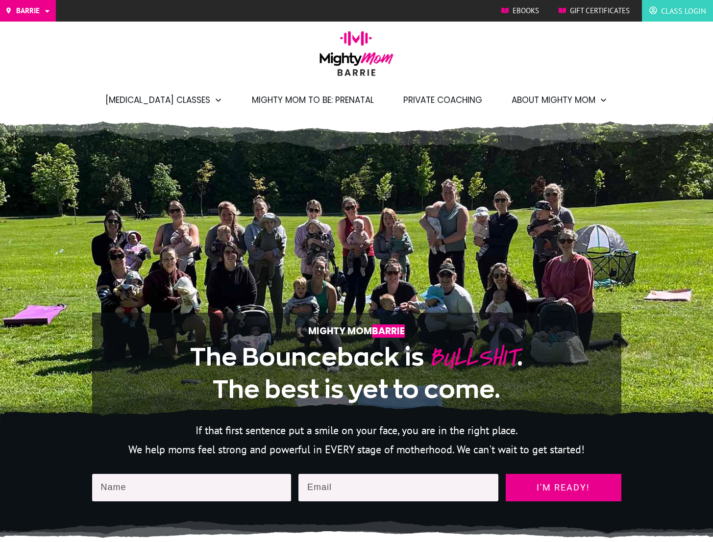 This screenshot has height=542, width=713. What do you see at coordinates (683, 11) in the screenshot?
I see `span: Class Login` at bounding box center [683, 11].